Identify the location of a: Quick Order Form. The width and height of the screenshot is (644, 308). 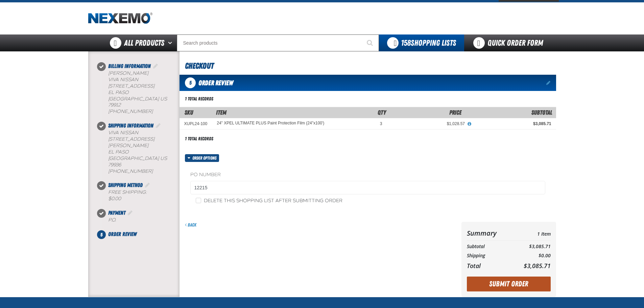
(510, 43).